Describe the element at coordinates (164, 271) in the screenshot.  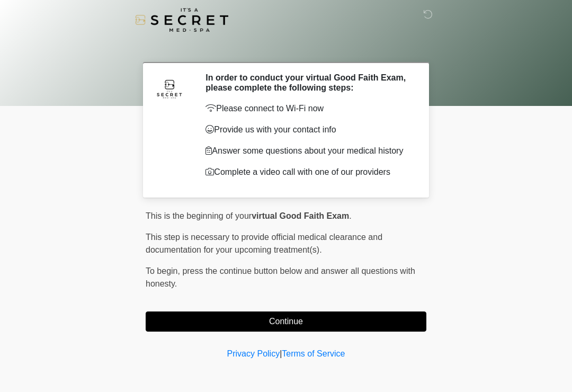
I see `span: To begin,` at that location.